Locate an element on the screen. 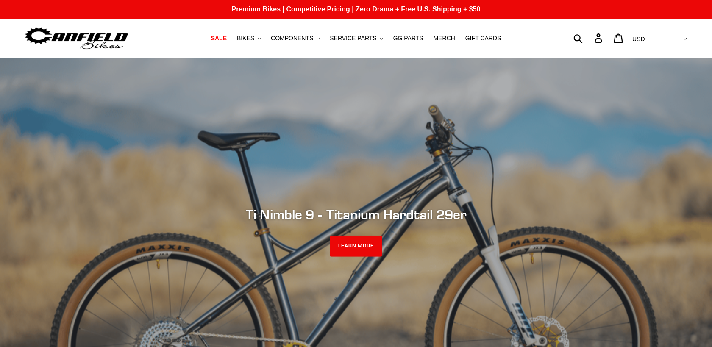 The width and height of the screenshot is (712, 347). button: BIKES is located at coordinates (249, 38).